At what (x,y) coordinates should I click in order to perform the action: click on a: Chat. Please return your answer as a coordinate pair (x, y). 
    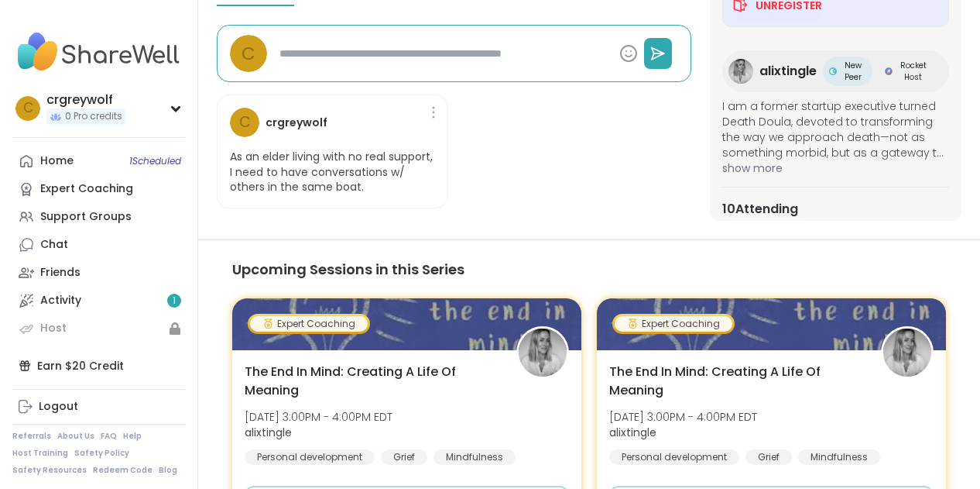
    Looking at the image, I should click on (98, 244).